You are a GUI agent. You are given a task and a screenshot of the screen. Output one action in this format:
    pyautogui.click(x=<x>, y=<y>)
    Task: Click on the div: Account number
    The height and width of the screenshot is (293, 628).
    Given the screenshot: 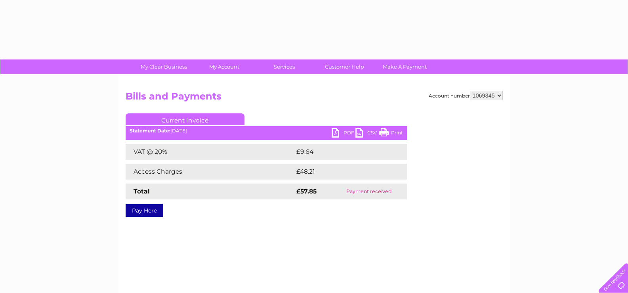 What is the action you would take?
    pyautogui.click(x=465, y=95)
    